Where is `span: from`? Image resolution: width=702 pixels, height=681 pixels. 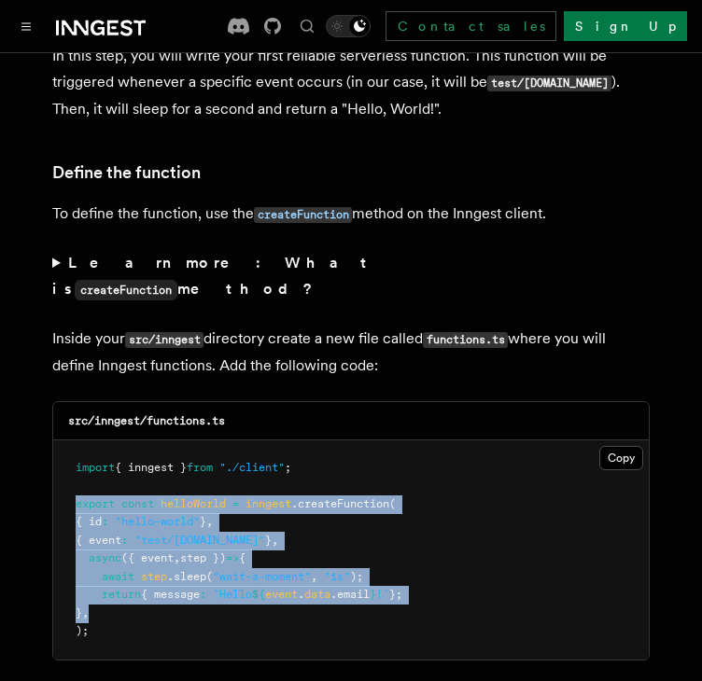
span: from is located at coordinates (200, 467).